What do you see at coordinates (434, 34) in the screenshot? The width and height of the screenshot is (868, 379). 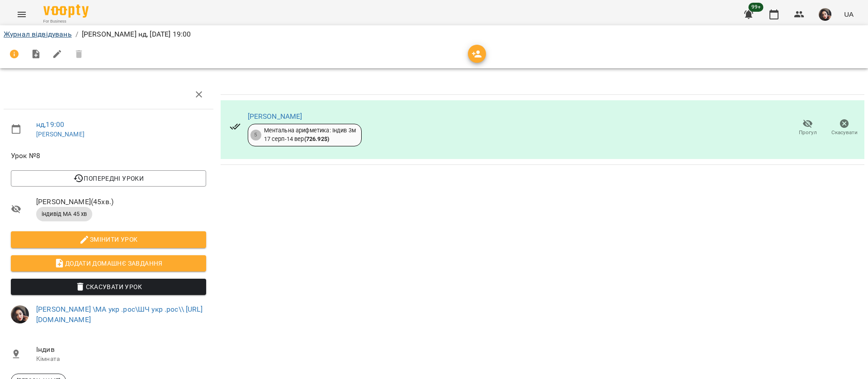 I see `nav: breadcrumb` at bounding box center [434, 34].